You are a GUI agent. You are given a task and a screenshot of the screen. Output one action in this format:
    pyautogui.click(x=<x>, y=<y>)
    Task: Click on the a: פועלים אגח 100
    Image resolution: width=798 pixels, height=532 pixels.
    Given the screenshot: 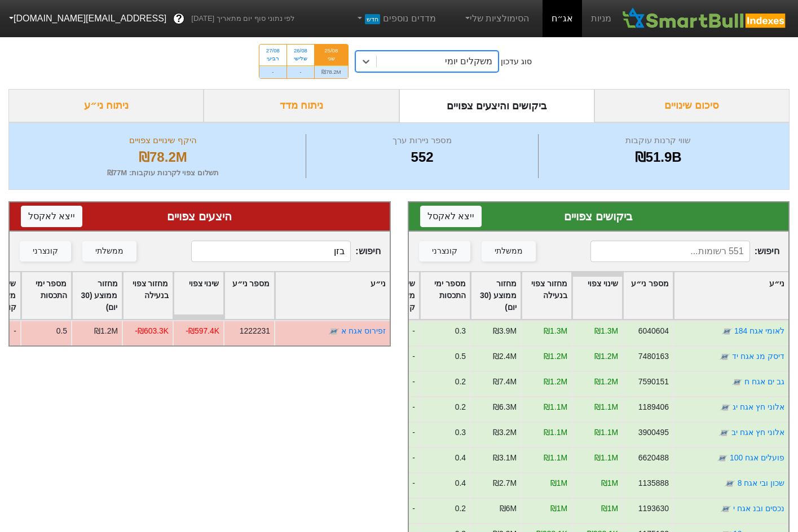 What is the action you would take?
    pyautogui.click(x=757, y=458)
    